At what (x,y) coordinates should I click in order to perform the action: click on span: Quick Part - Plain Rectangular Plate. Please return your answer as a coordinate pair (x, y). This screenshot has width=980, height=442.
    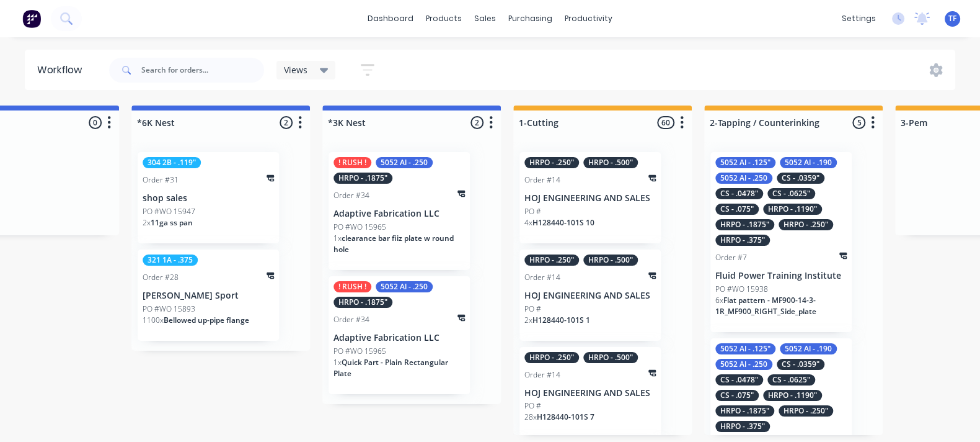
    Looking at the image, I should click on (391, 367).